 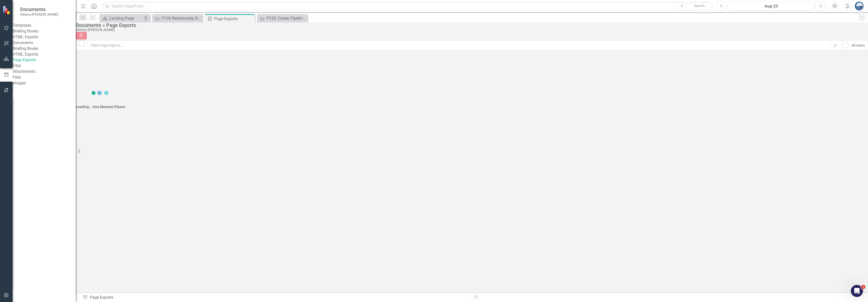 I want to click on div: Loading... One Moment Please, so click(x=101, y=107).